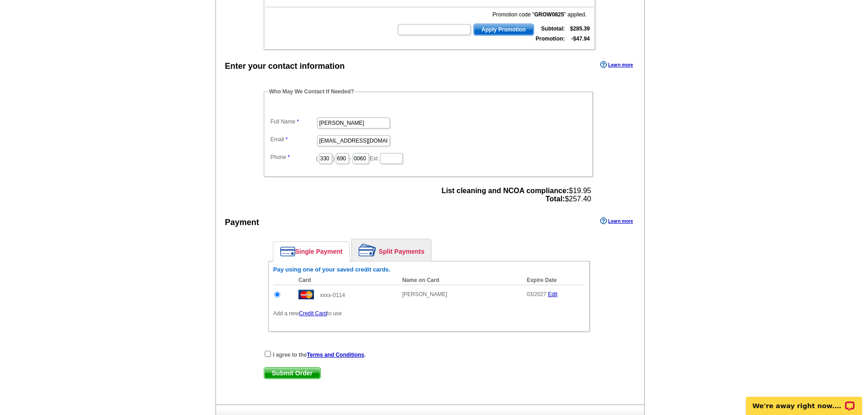 This screenshot has height=415, width=868. I want to click on button: Apply Promotion, so click(504, 29).